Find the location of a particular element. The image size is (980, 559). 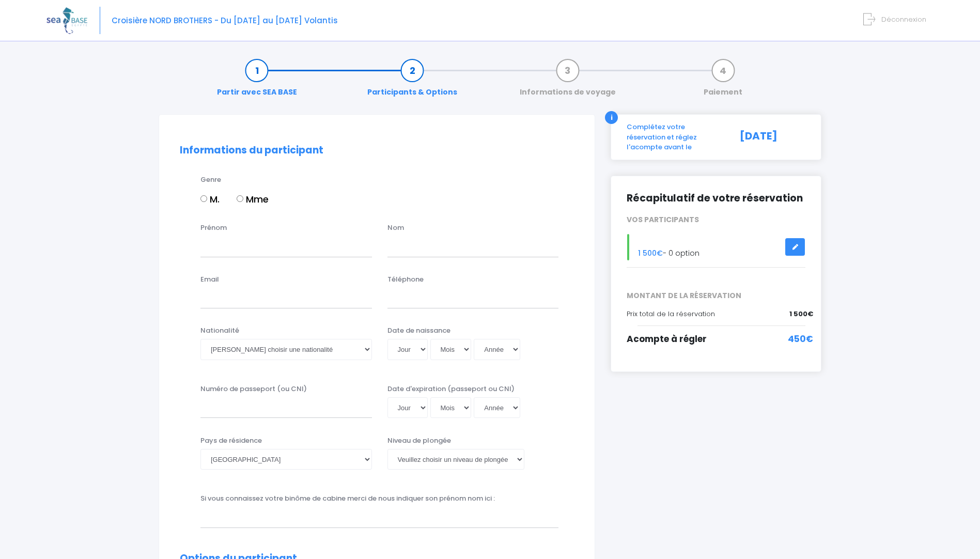

h2: Informations du participant is located at coordinates (377, 150).